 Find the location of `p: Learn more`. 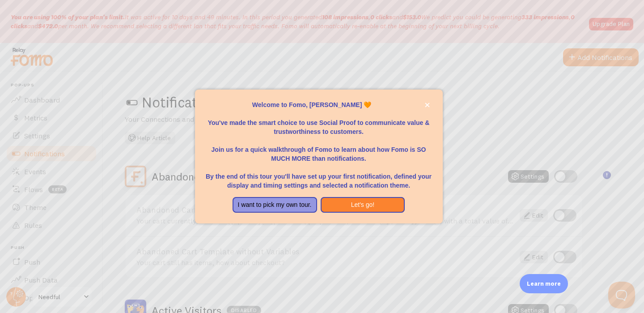

p: Learn more is located at coordinates (544, 283).